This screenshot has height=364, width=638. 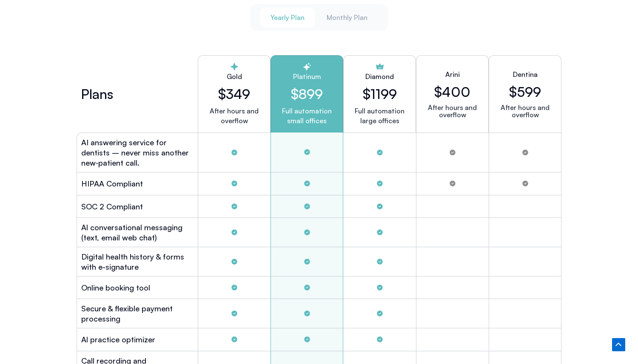 What do you see at coordinates (379, 116) in the screenshot?
I see `p: Full automation large offices` at bounding box center [379, 116].